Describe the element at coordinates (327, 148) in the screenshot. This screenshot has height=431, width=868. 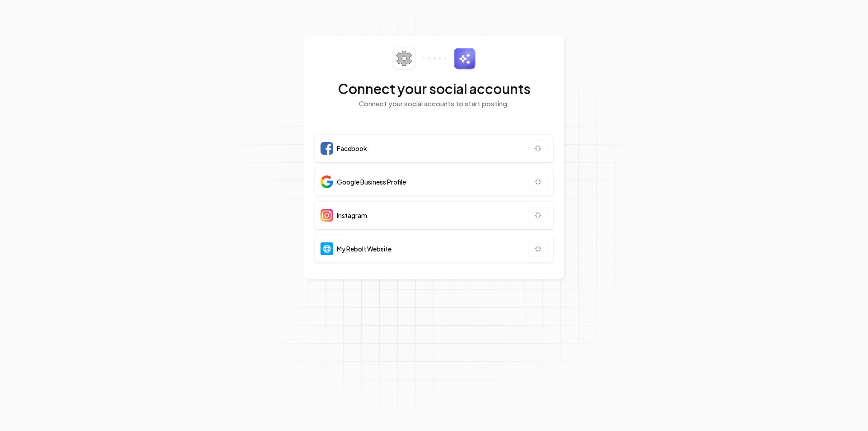
I see `img: Facebook` at that location.